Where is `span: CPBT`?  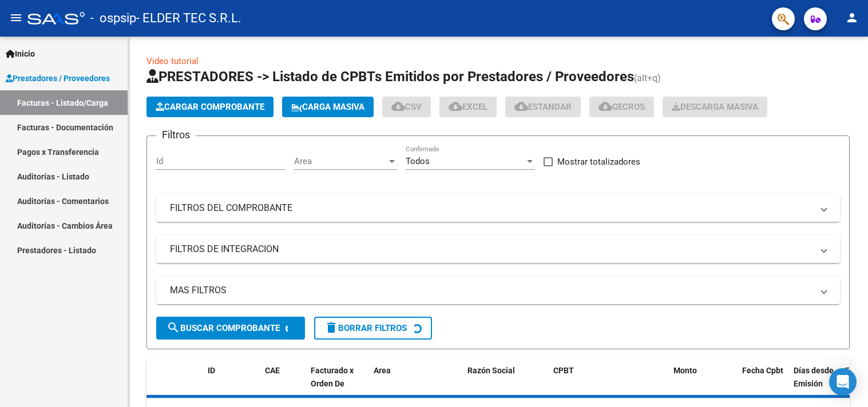
span: CPBT is located at coordinates (563, 371).